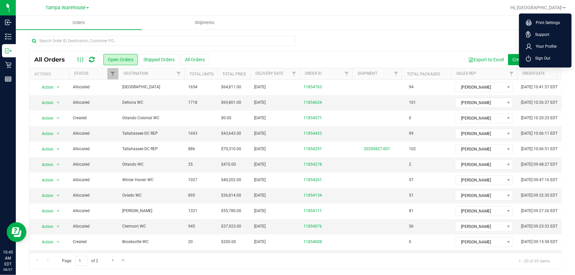 The width and height of the screenshot is (575, 275). What do you see at coordinates (547, 35) in the screenshot?
I see `a: Support` at bounding box center [547, 35].